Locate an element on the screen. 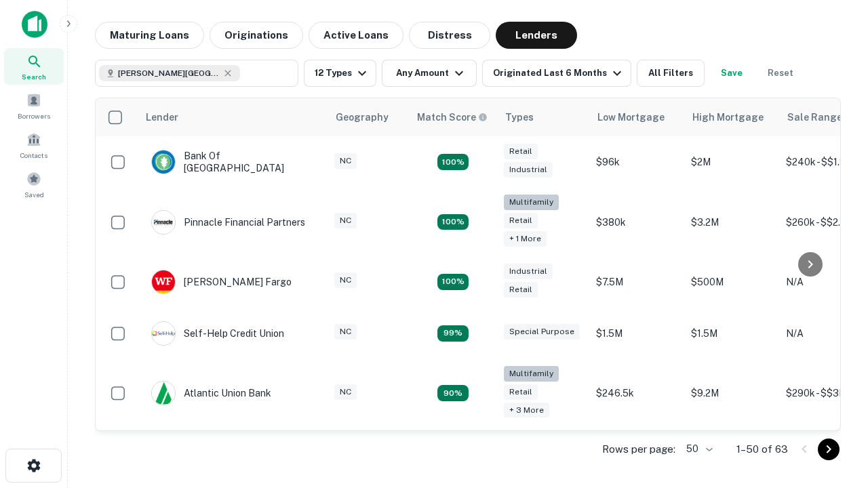  div: Low Mortgage is located at coordinates (631, 117).